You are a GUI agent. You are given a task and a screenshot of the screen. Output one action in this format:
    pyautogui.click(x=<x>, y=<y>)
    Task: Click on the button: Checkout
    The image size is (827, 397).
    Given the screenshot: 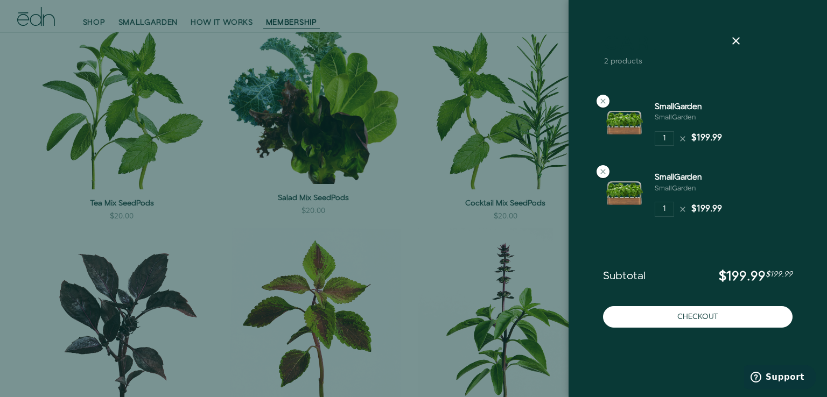 What is the action you would take?
    pyautogui.click(x=698, y=317)
    